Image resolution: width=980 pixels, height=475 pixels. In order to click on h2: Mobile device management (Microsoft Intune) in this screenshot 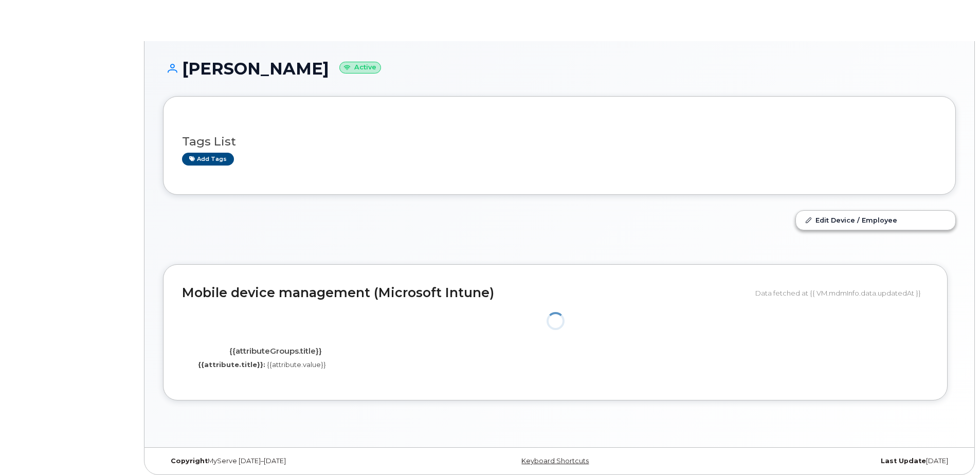, I will do `click(465, 293)`.